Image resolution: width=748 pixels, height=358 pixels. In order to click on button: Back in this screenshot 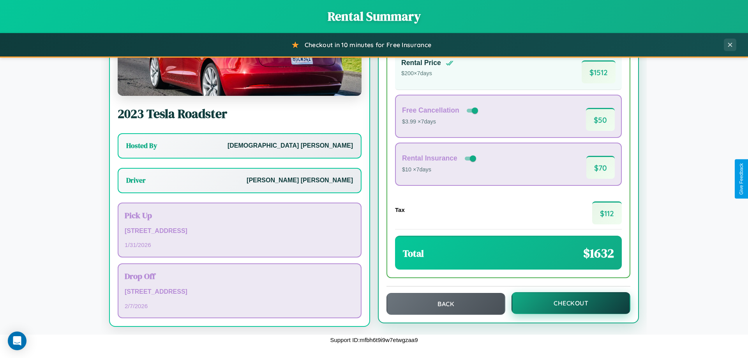, I will do `click(446, 304)`.